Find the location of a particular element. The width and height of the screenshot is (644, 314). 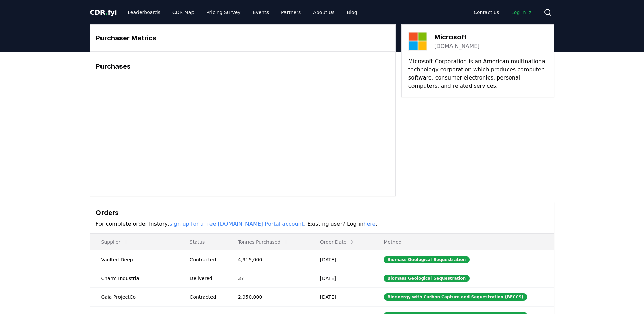

div: Delivered is located at coordinates (206, 278).